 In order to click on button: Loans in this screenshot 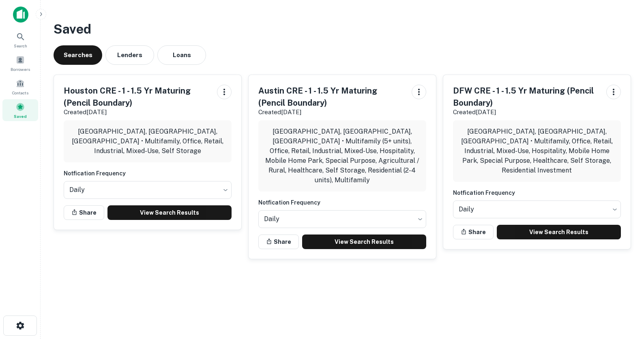, I will do `click(182, 55)`.